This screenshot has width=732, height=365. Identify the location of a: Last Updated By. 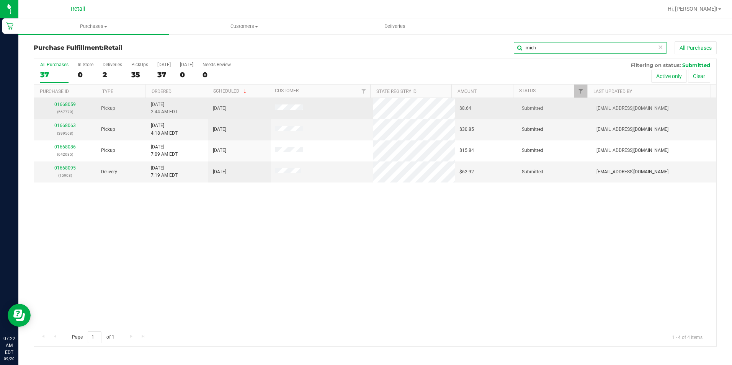
(613, 92).